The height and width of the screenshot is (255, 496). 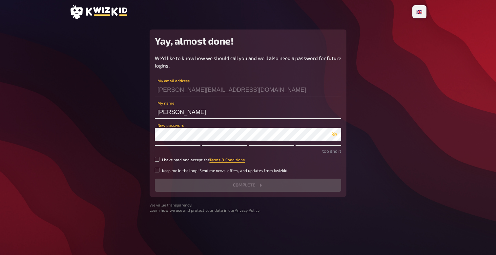 What do you see at coordinates (248, 208) in the screenshot?
I see `small: We value transparency! Learn how we use and protect your data in our .` at bounding box center [248, 208].